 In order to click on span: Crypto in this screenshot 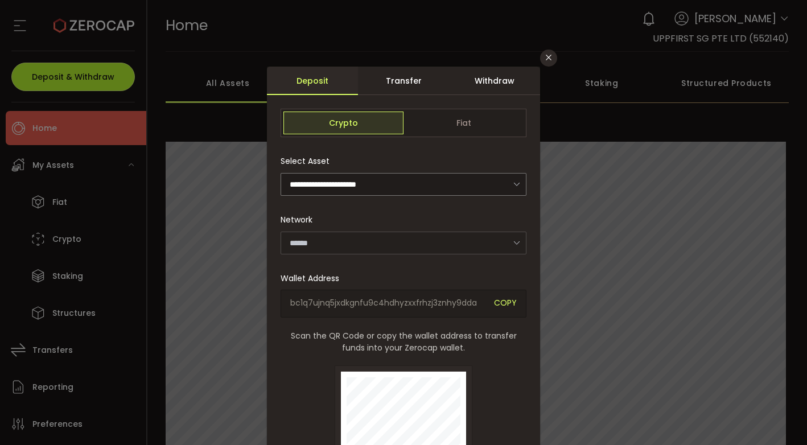, I will do `click(343, 123)`.